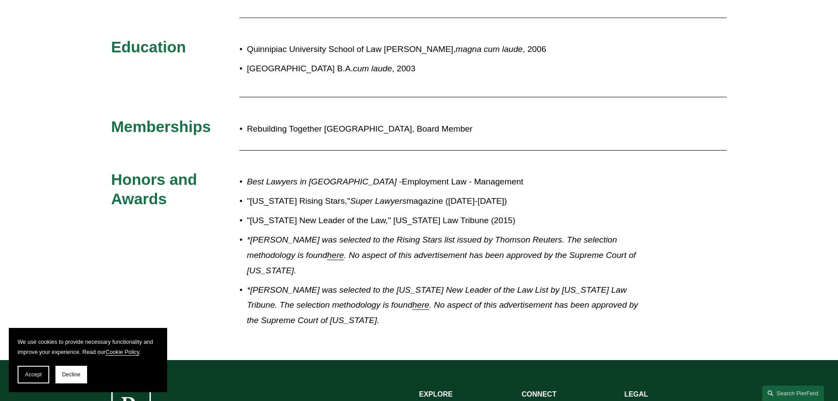 The height and width of the screenshot is (401, 838). What do you see at coordinates (378, 201) in the screenshot?
I see `em: Super Lawyers` at bounding box center [378, 201].